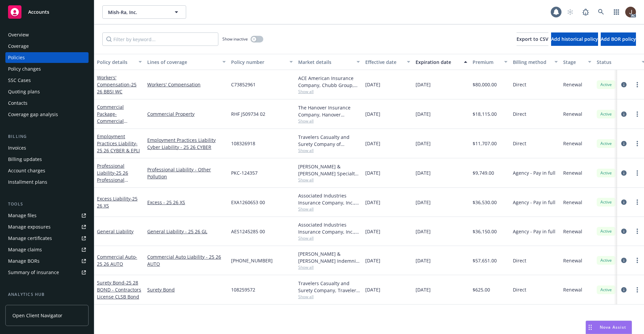  What do you see at coordinates (47, 46) in the screenshot?
I see `a: Coverage` at bounding box center [47, 46].